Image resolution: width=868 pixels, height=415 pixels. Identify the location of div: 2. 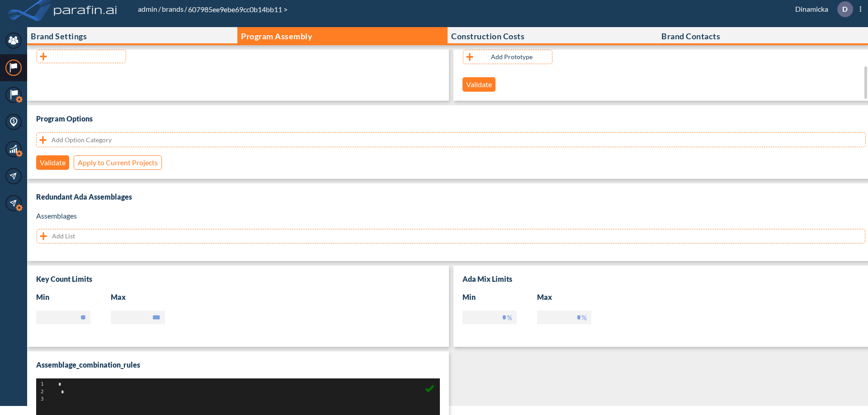
(48, 392).